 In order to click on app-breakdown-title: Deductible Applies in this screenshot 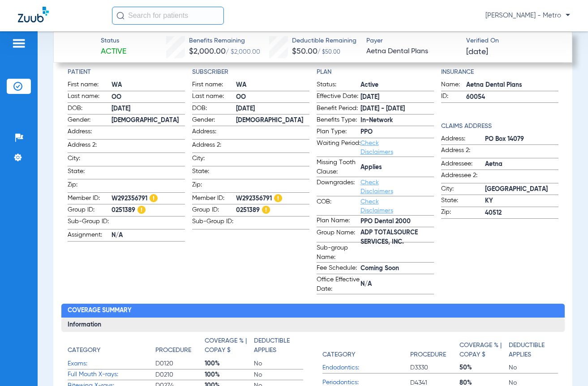, I will do `click(279, 347)`.